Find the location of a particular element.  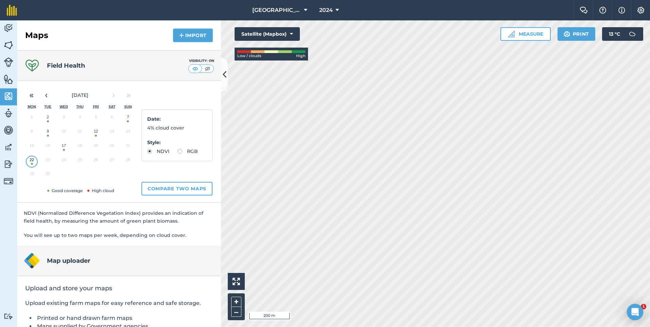

button: 28 September 2025 is located at coordinates (128, 161).